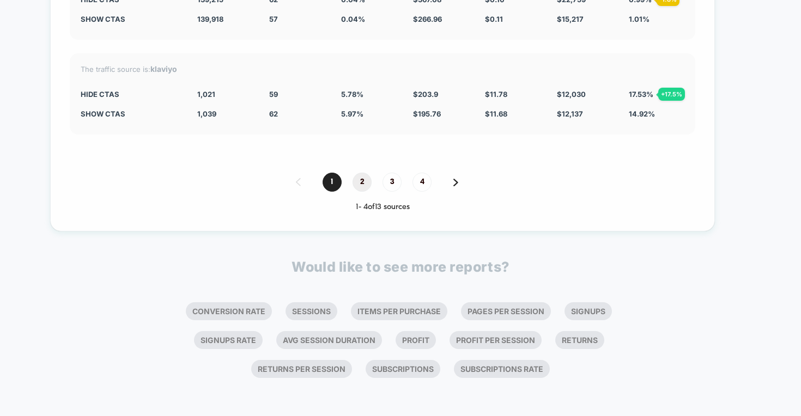 The width and height of the screenshot is (801, 416). What do you see at coordinates (426, 114) in the screenshot?
I see `span: $ 195.76` at bounding box center [426, 114].